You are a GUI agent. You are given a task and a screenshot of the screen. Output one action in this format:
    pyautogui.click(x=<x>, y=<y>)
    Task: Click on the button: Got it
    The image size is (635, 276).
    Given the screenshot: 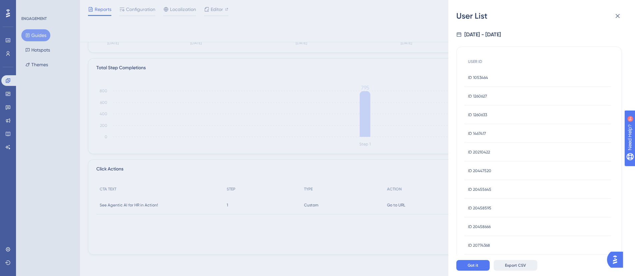 What is the action you would take?
    pyautogui.click(x=473, y=266)
    